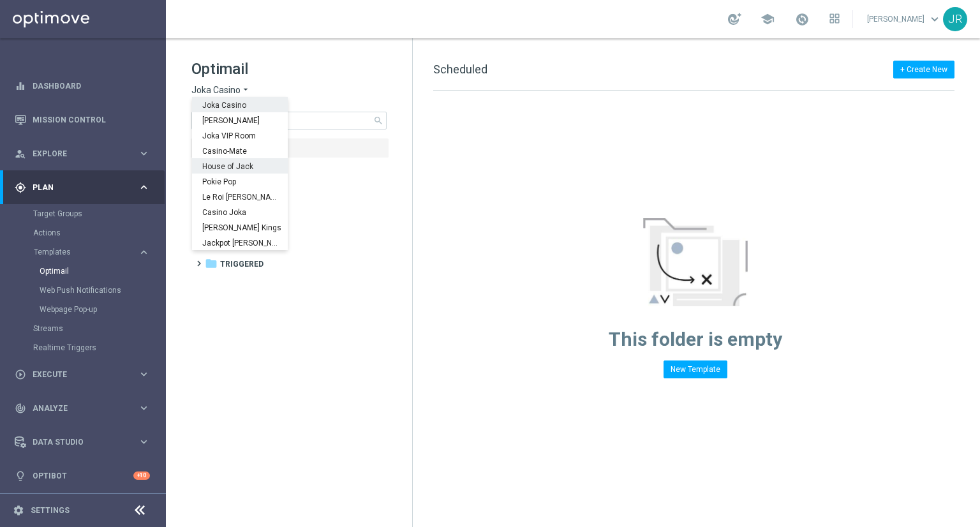  What do you see at coordinates (696, 370) in the screenshot?
I see `button: New Template` at bounding box center [696, 370].